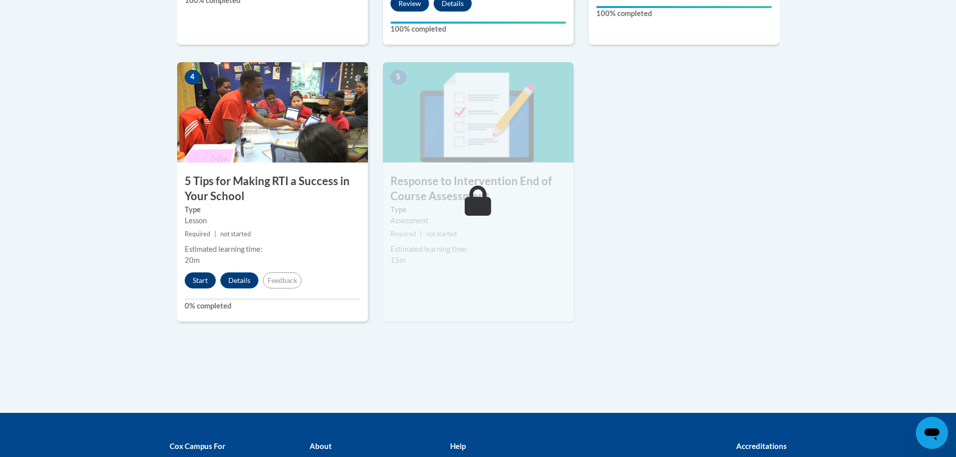 The height and width of the screenshot is (457, 956). Describe the element at coordinates (282, 281) in the screenshot. I see `button: Feedback` at that location.